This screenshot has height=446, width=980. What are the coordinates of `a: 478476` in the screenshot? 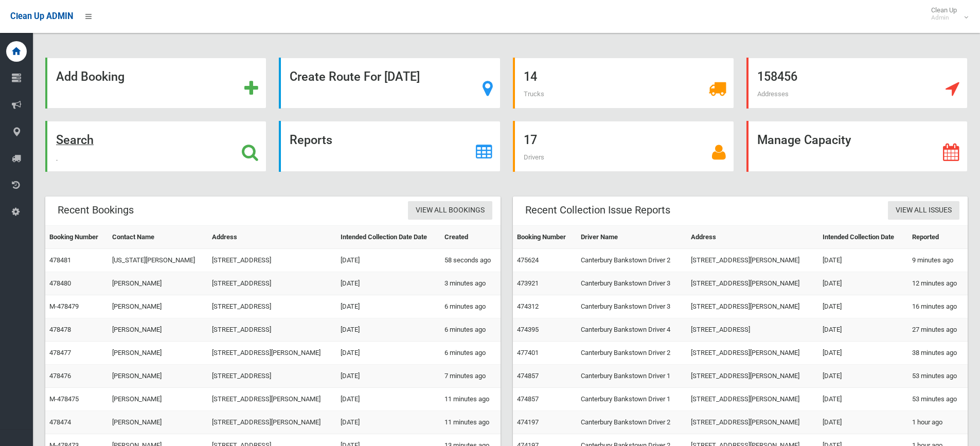 It's located at (60, 375).